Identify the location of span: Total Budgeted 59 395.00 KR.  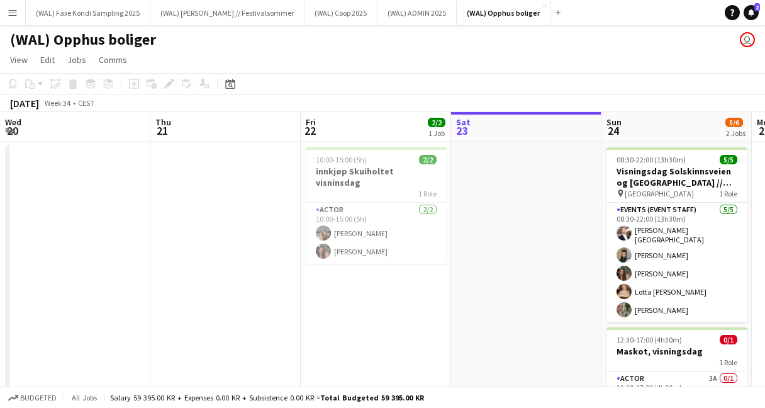
(372, 397).